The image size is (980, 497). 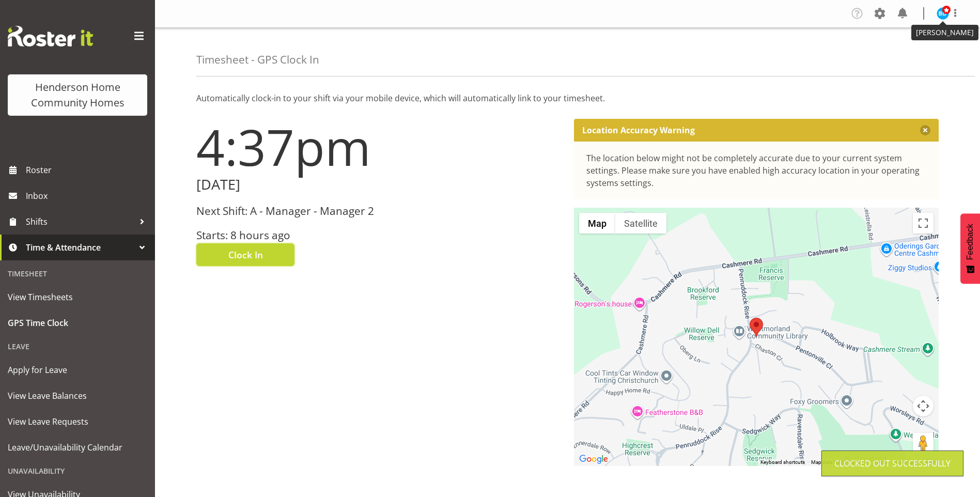 I want to click on span: Apply for Leave, so click(x=77, y=370).